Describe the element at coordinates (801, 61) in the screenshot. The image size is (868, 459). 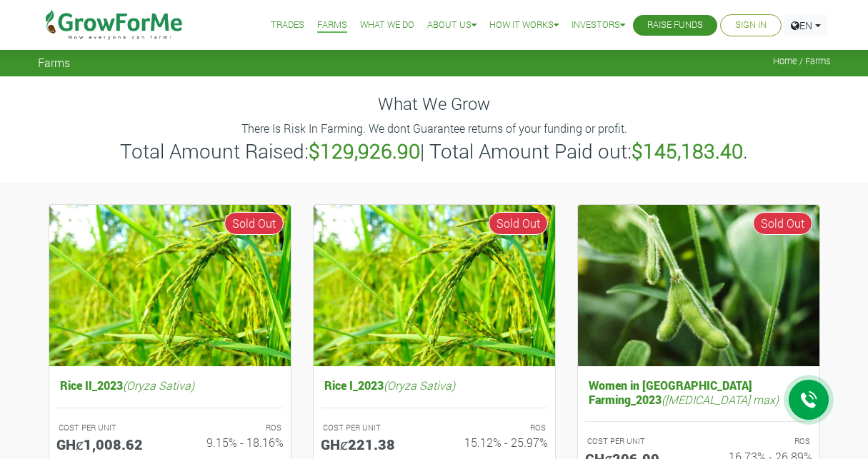
I see `span: Home / Farms` at that location.